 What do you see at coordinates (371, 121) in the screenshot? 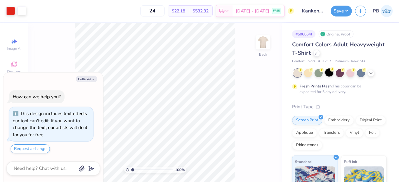
I see `div: Digital Print` at bounding box center [371, 121].